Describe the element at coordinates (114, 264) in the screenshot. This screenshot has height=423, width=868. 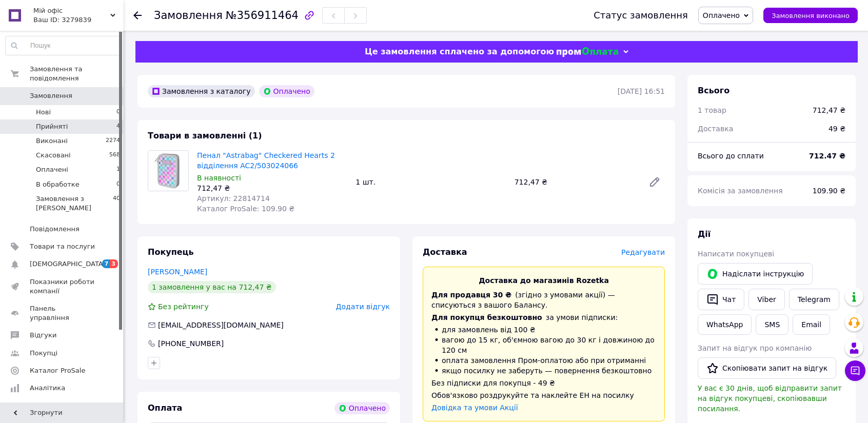
I see `span: 3` at that location.